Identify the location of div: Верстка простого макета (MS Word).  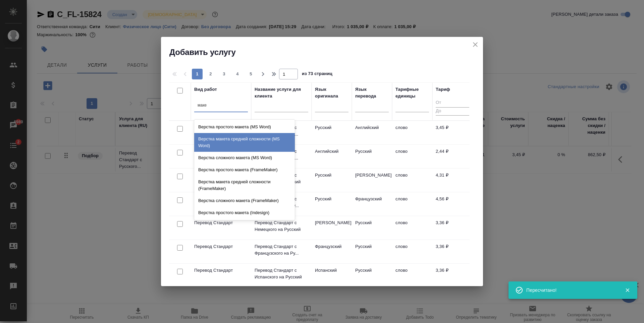
(245, 127).